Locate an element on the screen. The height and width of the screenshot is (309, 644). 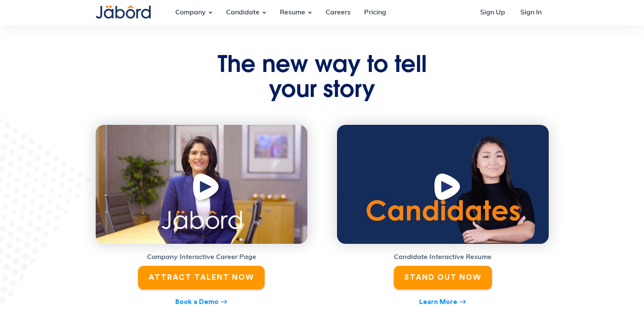
div: Company is located at coordinates (190, 13).